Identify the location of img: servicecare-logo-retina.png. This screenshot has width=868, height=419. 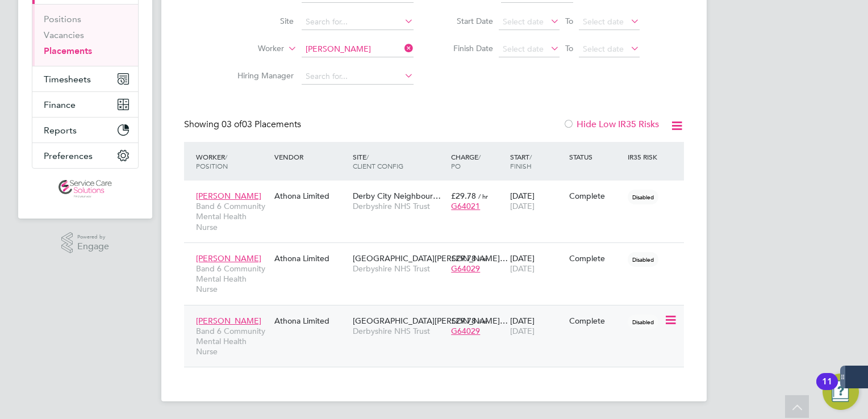
(85, 189).